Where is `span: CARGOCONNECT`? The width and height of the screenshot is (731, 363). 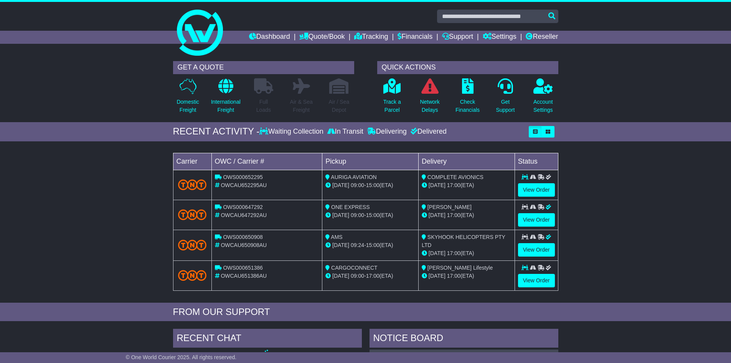 span: CARGOCONNECT is located at coordinates (354, 268).